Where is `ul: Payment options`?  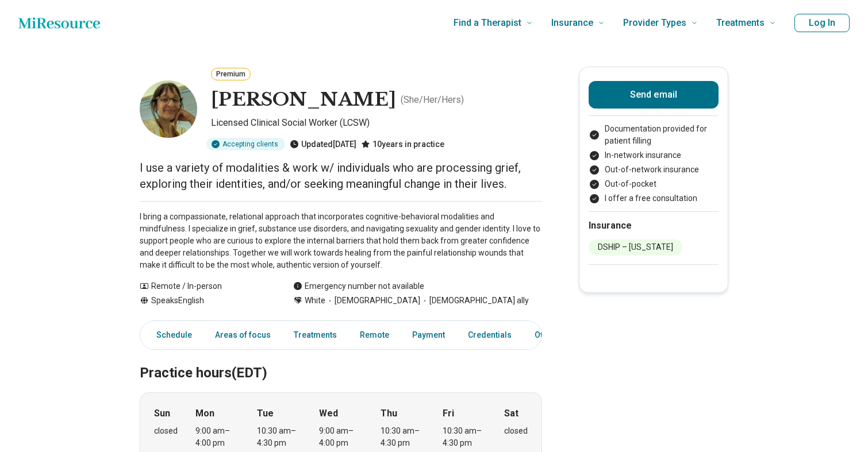 ul: Payment options is located at coordinates (654, 164).